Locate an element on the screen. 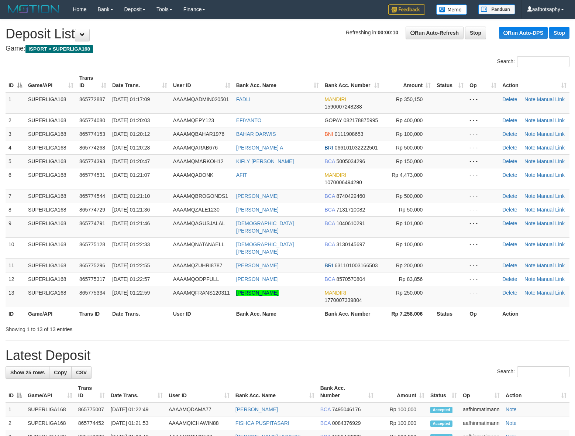 The width and height of the screenshot is (575, 436). img: MOTION_logo.png is located at coordinates (34, 9).